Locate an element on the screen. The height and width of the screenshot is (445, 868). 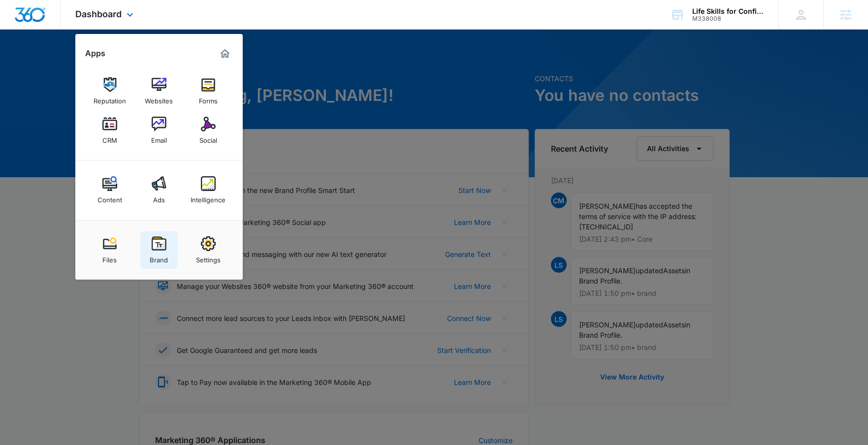
a: Content is located at coordinates (110, 190).